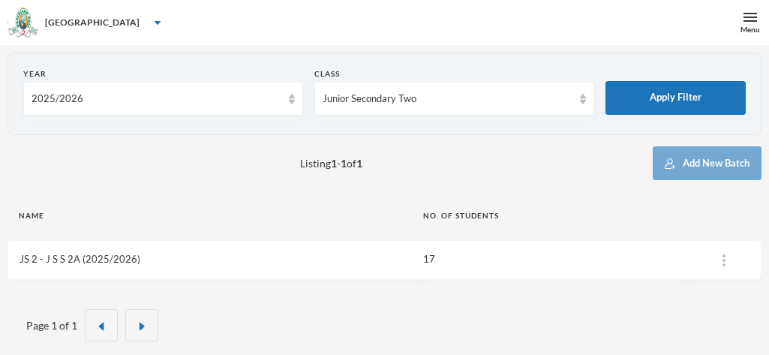 This screenshot has width=769, height=355. What do you see at coordinates (209, 215) in the screenshot?
I see `th: Name` at bounding box center [209, 215].